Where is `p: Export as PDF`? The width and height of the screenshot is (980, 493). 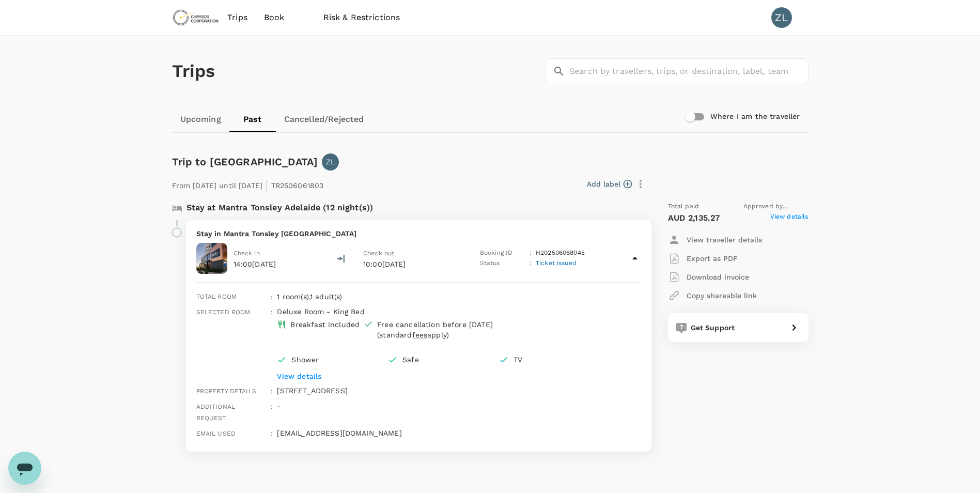
p: Export as PDF is located at coordinates (712, 258).